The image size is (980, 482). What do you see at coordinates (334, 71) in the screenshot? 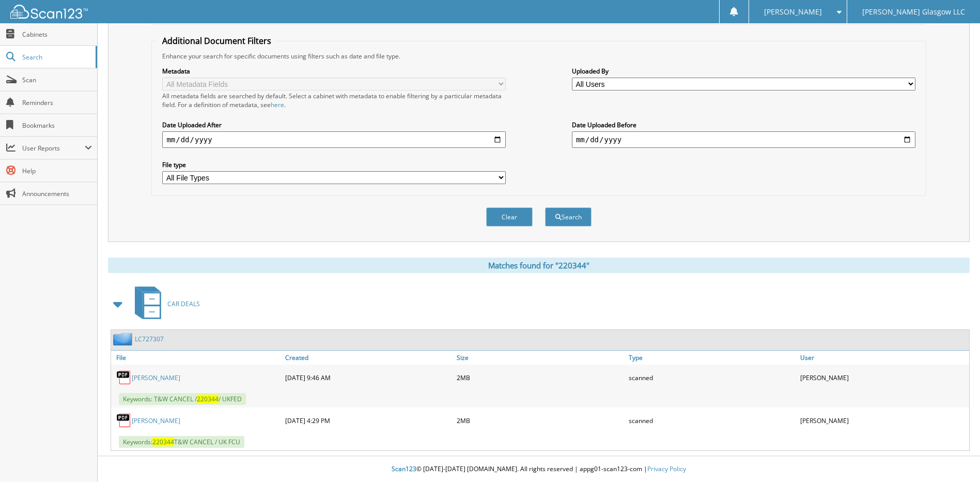
I see `label: Metadata` at bounding box center [334, 71].